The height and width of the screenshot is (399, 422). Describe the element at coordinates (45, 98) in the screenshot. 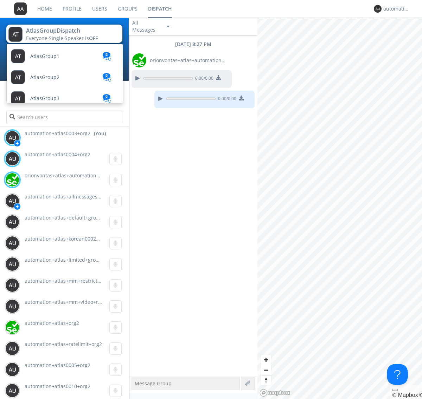

I see `span: AtlasGroup3` at that location.